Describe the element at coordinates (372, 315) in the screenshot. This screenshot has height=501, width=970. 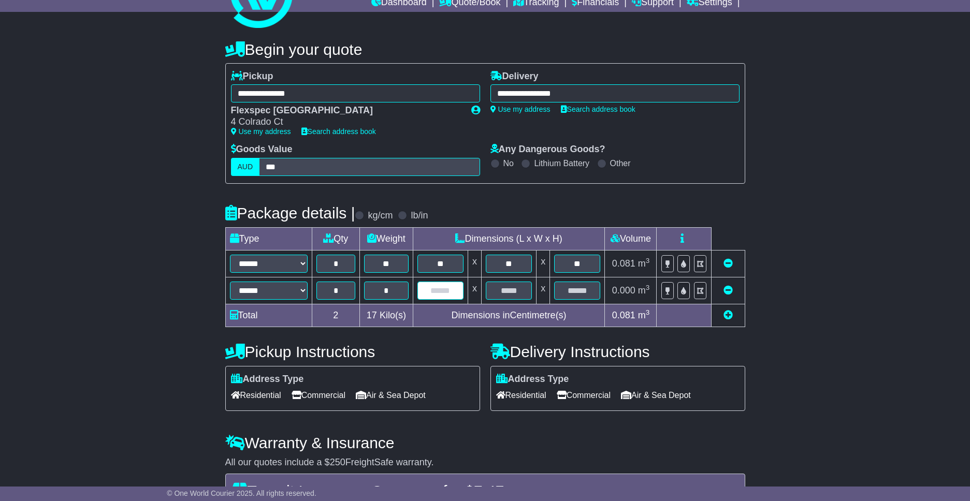
I see `span: 17` at that location.